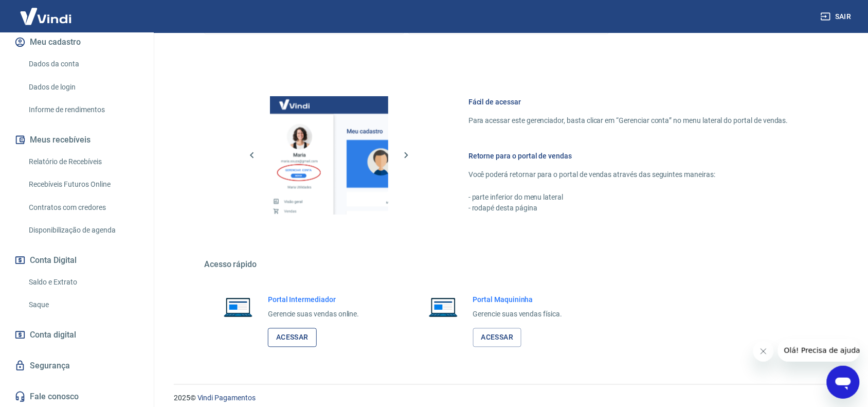 The image size is (868, 407). Describe the element at coordinates (226, 398) in the screenshot. I see `a: Vindi Pagamentos` at that location.